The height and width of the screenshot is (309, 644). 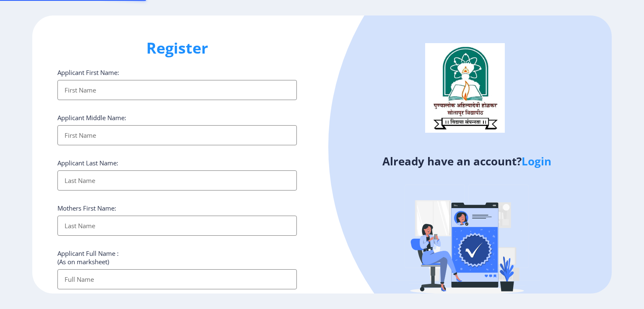 I want to click on label: Applicant Middle Name:, so click(x=92, y=118).